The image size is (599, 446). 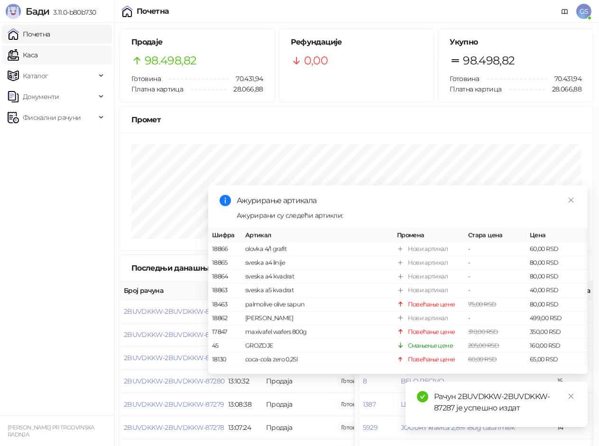 I want to click on td: 17847, so click(x=225, y=332).